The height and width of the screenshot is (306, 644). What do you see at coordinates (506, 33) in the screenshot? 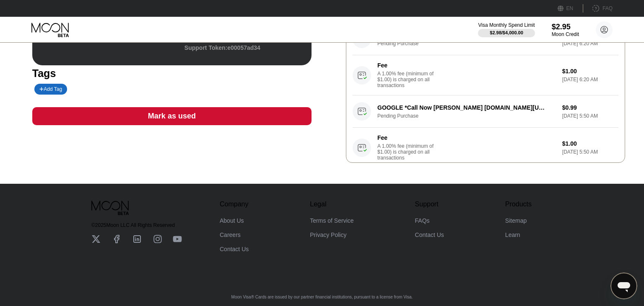
I see `div: $2.98 / $4,000.00` at bounding box center [506, 33].